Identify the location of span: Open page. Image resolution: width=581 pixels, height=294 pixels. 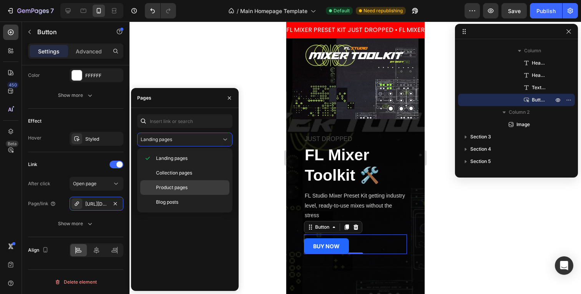
(85, 183).